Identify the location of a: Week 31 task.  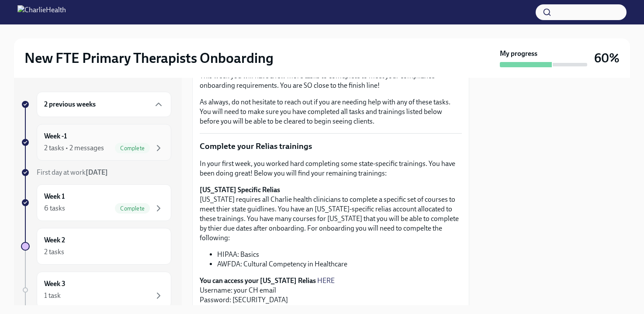
(96, 291).